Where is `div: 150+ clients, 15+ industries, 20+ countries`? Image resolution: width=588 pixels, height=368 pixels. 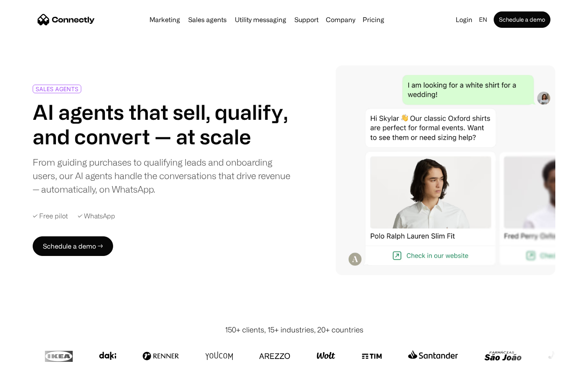
div: 150+ clients, 15+ industries, 20+ countries is located at coordinates (294, 329).